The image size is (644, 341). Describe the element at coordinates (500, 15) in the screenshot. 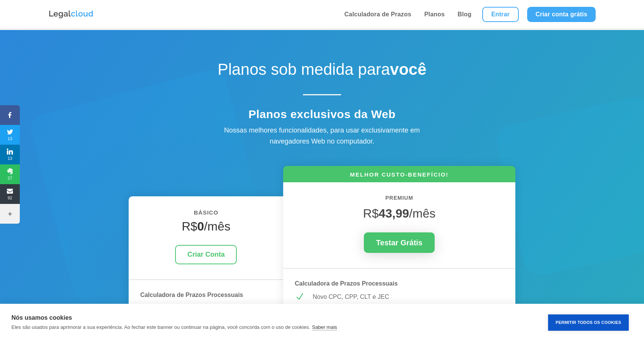

I see `a: Entrar` at that location.